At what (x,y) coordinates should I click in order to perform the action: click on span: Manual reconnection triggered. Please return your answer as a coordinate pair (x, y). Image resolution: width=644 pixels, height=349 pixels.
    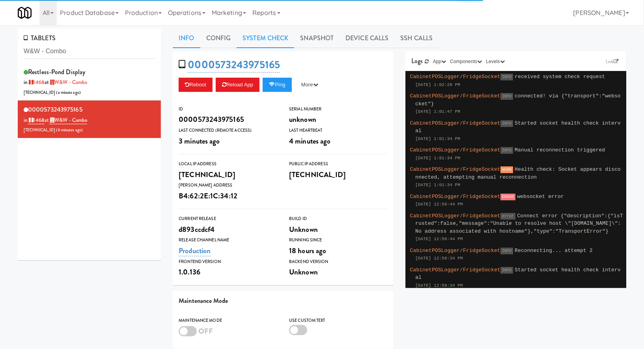
    Looking at the image, I should click on (560, 150).